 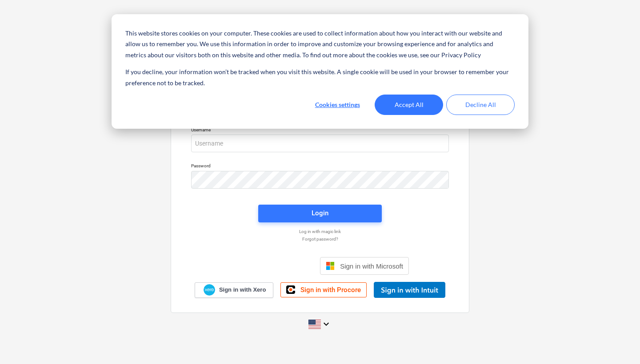 I want to click on p: This website stores cookies on your computer. These cookies are used to collect information about..., so click(x=320, y=44).